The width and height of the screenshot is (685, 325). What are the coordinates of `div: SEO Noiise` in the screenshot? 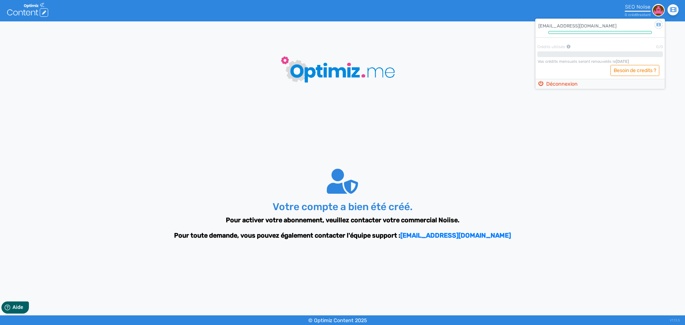 It's located at (637, 7).